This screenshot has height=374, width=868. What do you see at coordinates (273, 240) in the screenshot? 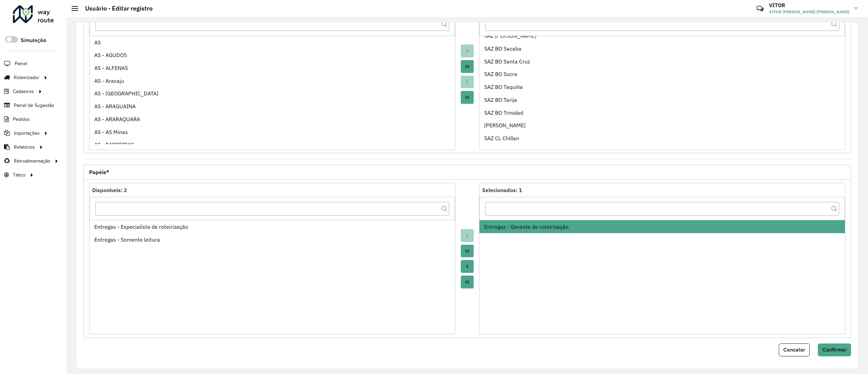
I see `div: Entregas - Somente leitura` at bounding box center [273, 240].